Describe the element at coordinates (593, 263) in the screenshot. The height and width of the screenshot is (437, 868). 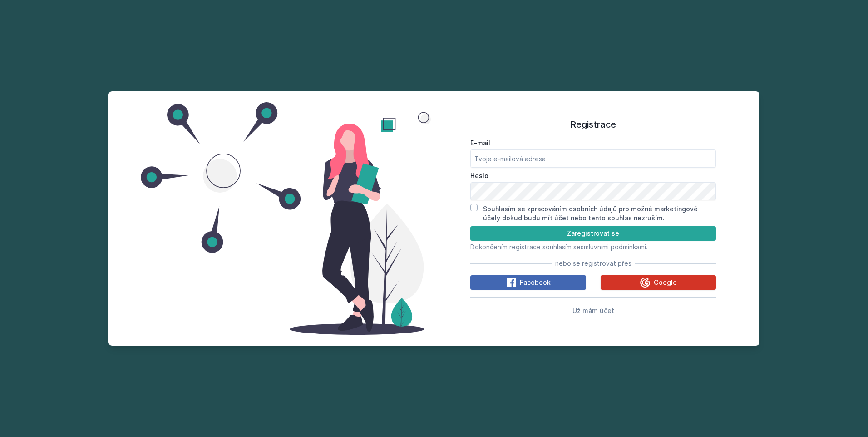
I see `span: nebo se registrovat přes` at that location.